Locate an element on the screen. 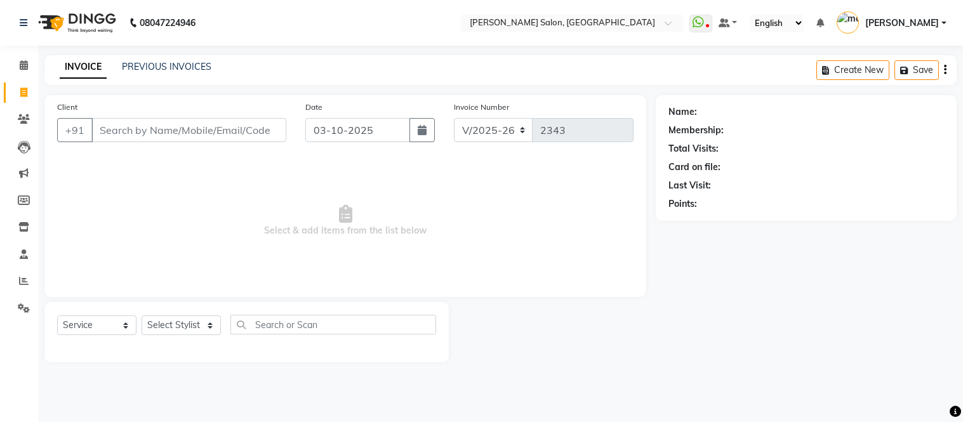  button: +91 is located at coordinates (75, 130).